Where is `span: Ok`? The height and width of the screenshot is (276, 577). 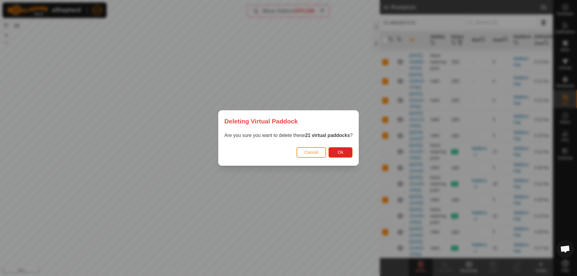 span: Ok is located at coordinates (340, 152).